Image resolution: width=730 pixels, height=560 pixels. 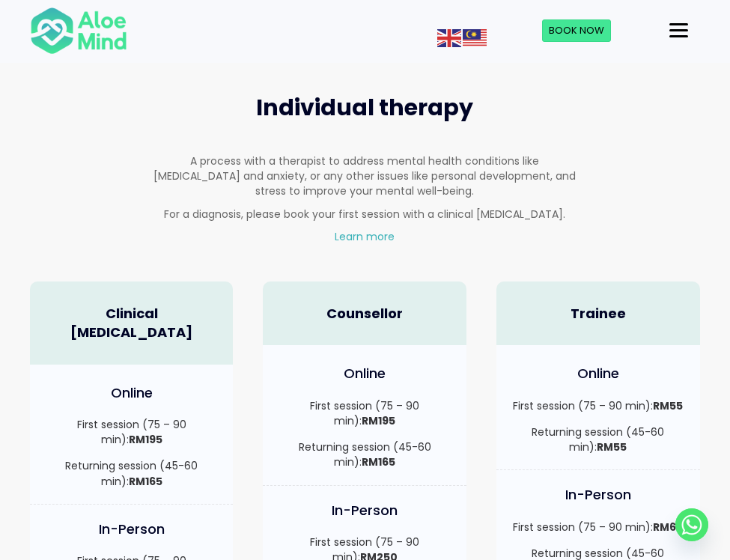 What do you see at coordinates (365, 107) in the screenshot?
I see `span: Individual therapy` at bounding box center [365, 107].